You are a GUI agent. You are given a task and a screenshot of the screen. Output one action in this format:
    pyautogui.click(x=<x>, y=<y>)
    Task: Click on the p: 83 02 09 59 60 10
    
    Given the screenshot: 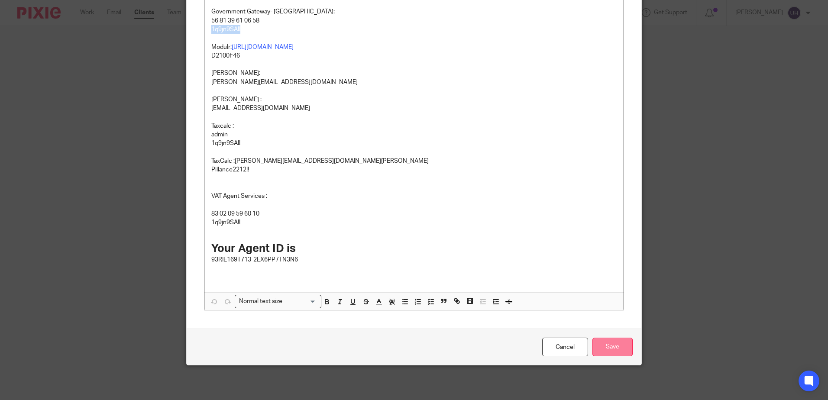 What is the action you would take?
    pyautogui.click(x=414, y=214)
    